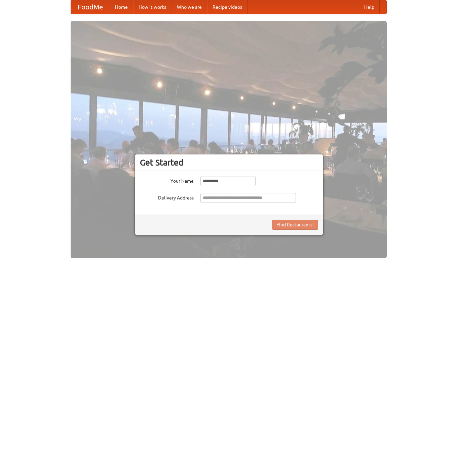  What do you see at coordinates (295, 225) in the screenshot?
I see `button: Find Restaurants!` at bounding box center [295, 225].